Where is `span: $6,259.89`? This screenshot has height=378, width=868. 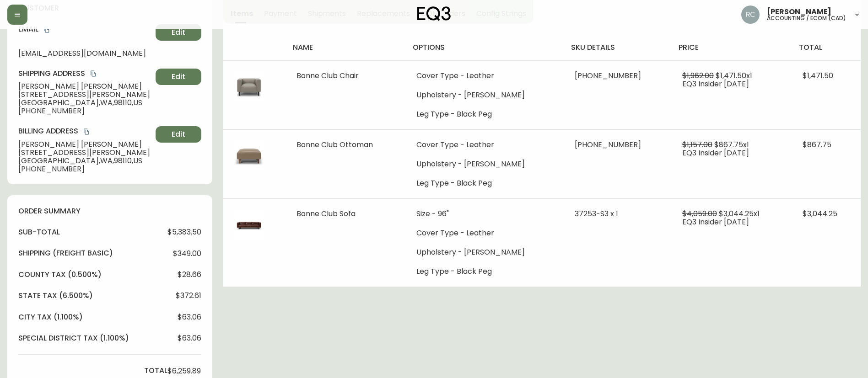
span: $6,259.89 is located at coordinates (184, 371).